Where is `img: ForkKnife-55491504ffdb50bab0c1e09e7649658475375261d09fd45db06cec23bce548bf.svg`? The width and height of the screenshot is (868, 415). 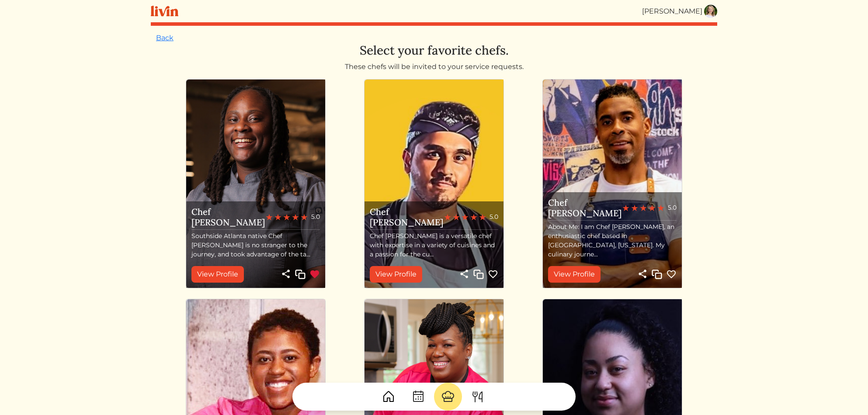
img: ForkKnife-55491504ffdb50bab0c1e09e7649658475375261d09fd45db06cec23bce548bf.svg is located at coordinates (478, 397).